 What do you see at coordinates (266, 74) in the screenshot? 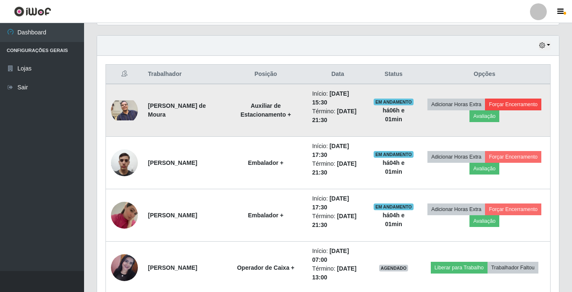
I see `th: Posição` at bounding box center [266, 74].